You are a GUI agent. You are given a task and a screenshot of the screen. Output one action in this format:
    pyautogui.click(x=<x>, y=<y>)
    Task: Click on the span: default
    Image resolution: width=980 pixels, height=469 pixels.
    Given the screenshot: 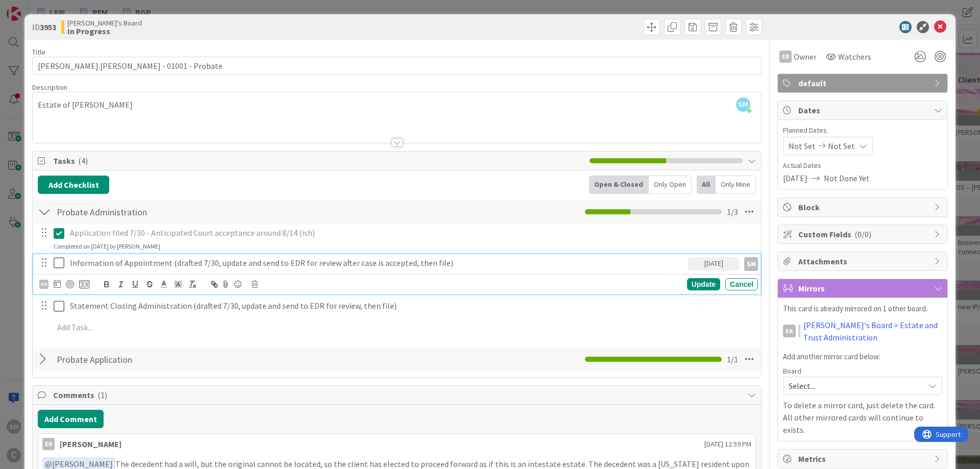 What is the action you would take?
    pyautogui.click(x=864, y=83)
    